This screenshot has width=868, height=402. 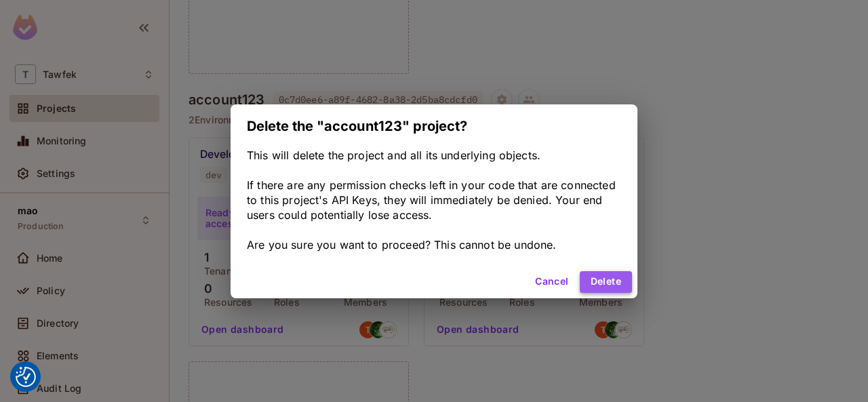 I want to click on div: This will delete the project and all its underlying objects. If there are any permission checks l..., so click(x=434, y=201).